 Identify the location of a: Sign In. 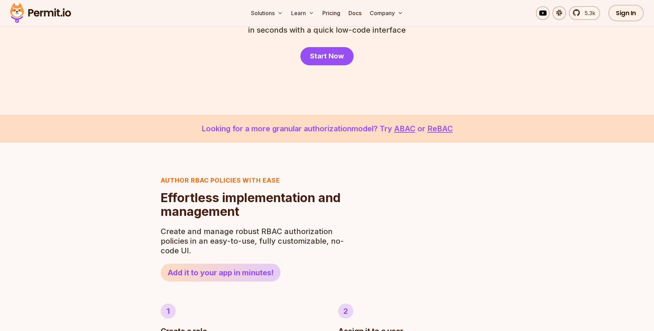
(626, 13).